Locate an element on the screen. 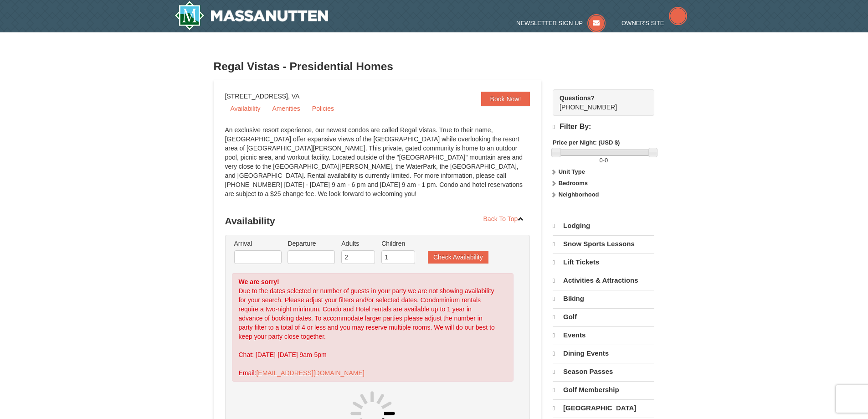  a: Newsletter Sign Up is located at coordinates (561, 23).